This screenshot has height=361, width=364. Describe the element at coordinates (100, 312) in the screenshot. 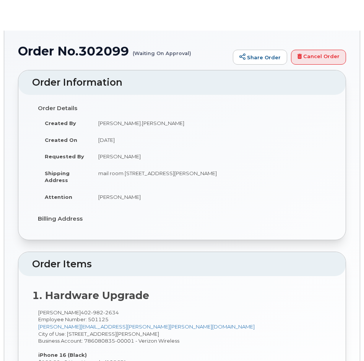

I see `span: 402` at that location.